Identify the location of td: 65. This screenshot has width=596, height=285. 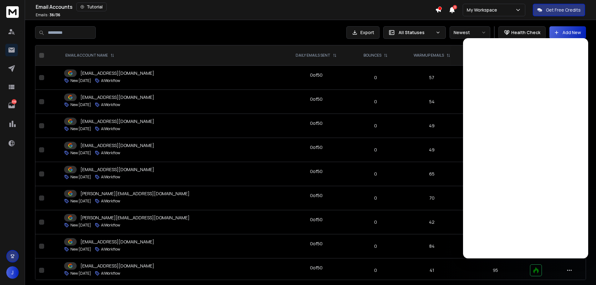
(432, 174).